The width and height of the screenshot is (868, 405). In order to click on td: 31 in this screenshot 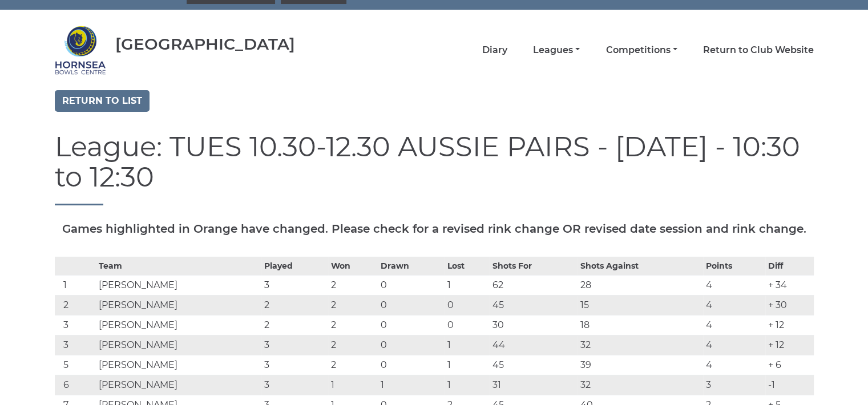, I will do `click(533, 385)`.